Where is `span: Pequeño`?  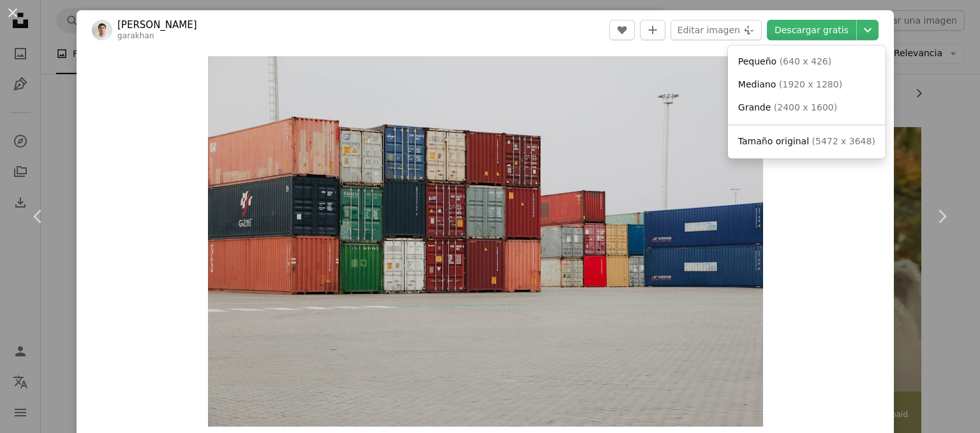 span: Pequeño is located at coordinates (758, 61).